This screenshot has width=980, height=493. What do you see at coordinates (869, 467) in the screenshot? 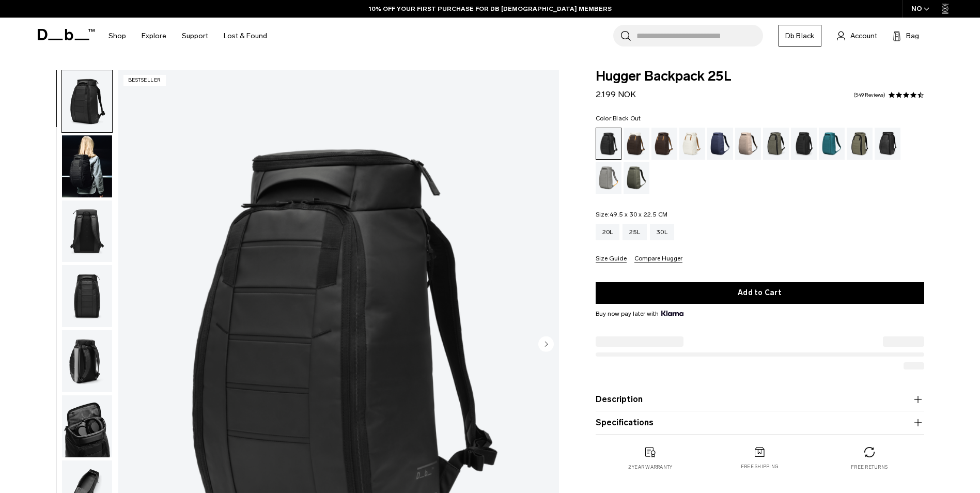
I see `p: Free returns` at bounding box center [869, 467].